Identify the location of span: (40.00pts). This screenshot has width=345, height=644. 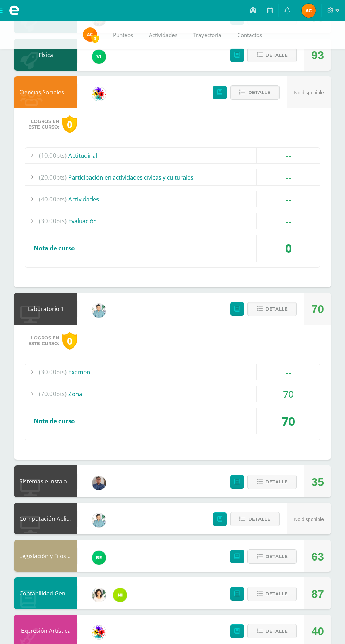
(53, 199).